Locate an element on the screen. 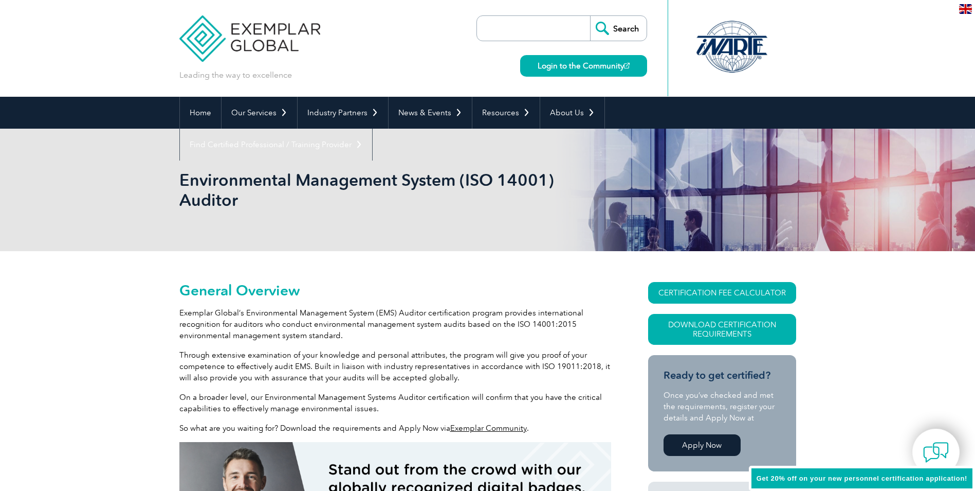  input: Search is located at coordinates (619, 28).